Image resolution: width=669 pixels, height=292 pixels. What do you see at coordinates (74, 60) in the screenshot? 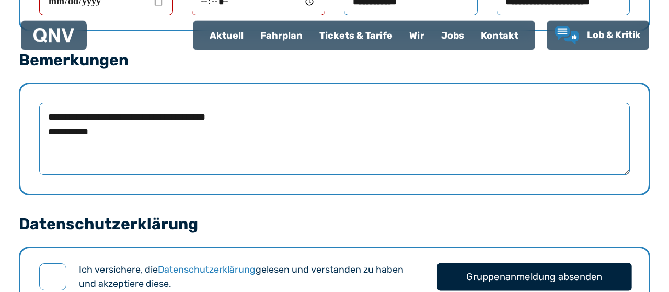
I see `legend: Bemerkungen` at bounding box center [74, 60].